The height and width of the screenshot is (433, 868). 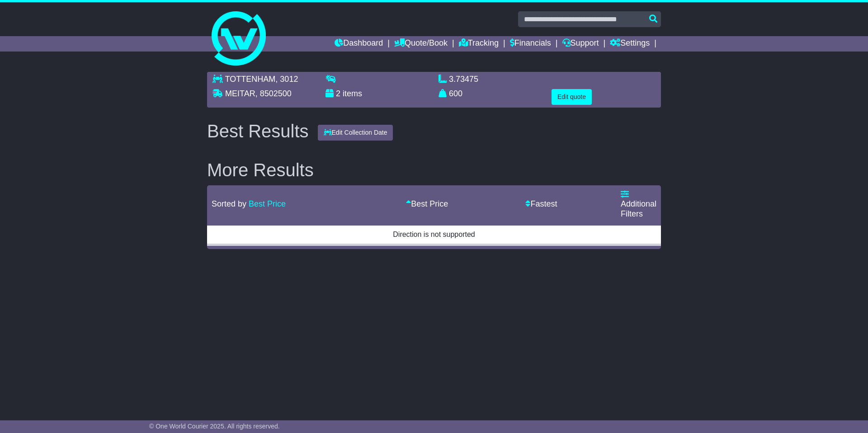 What do you see at coordinates (359, 44) in the screenshot?
I see `a: Dashboard` at bounding box center [359, 44].